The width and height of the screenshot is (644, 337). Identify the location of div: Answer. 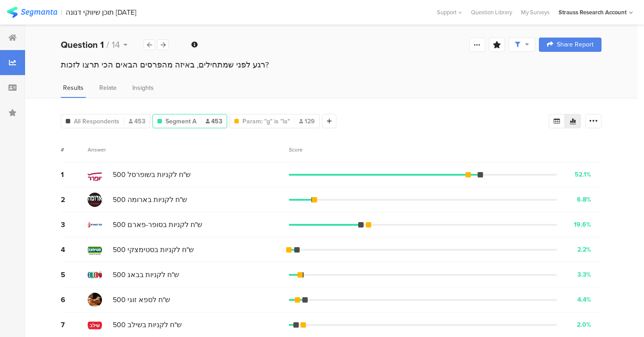
(96, 150).